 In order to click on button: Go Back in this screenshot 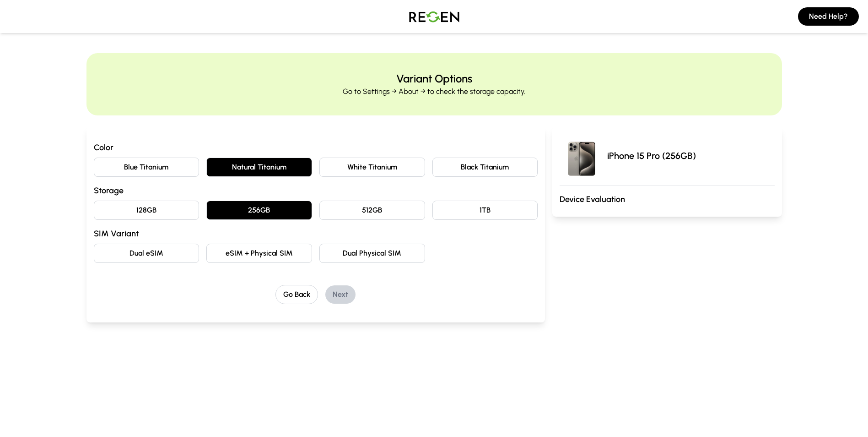, I will do `click(296, 295)`.